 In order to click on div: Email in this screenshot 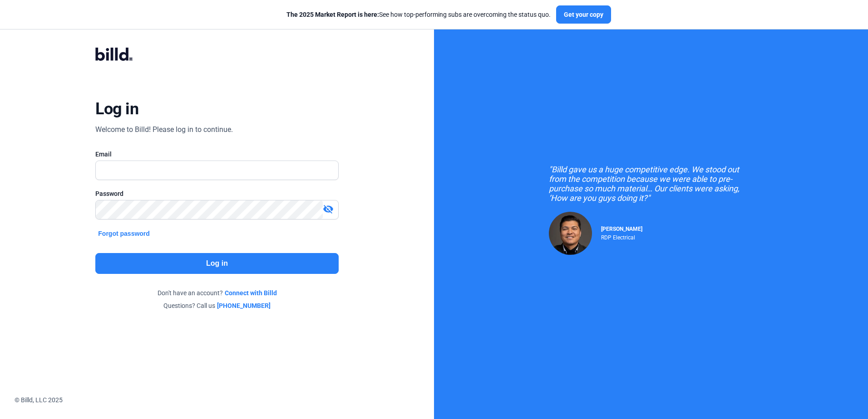, I will do `click(216, 154)`.